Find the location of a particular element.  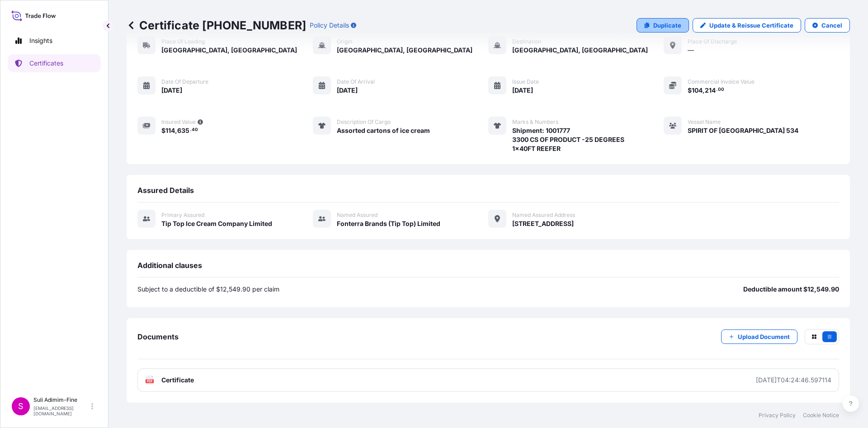

span: Assured Details is located at coordinates (165, 191).